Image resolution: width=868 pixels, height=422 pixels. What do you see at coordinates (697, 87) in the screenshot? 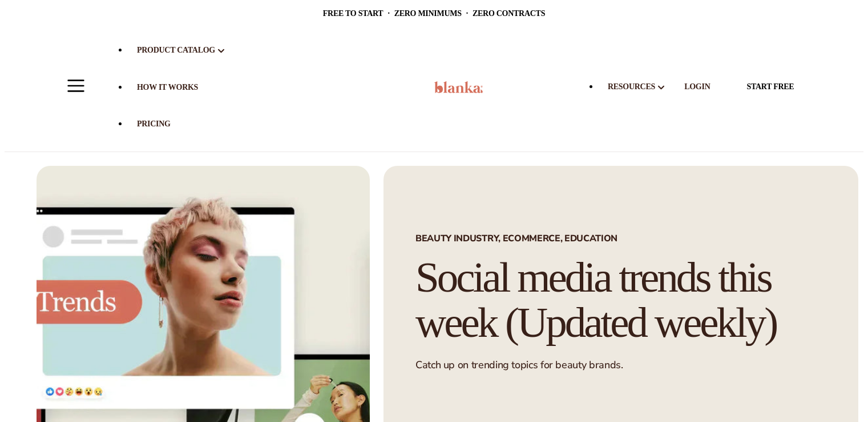
I see `span: LOGIN` at bounding box center [697, 87].